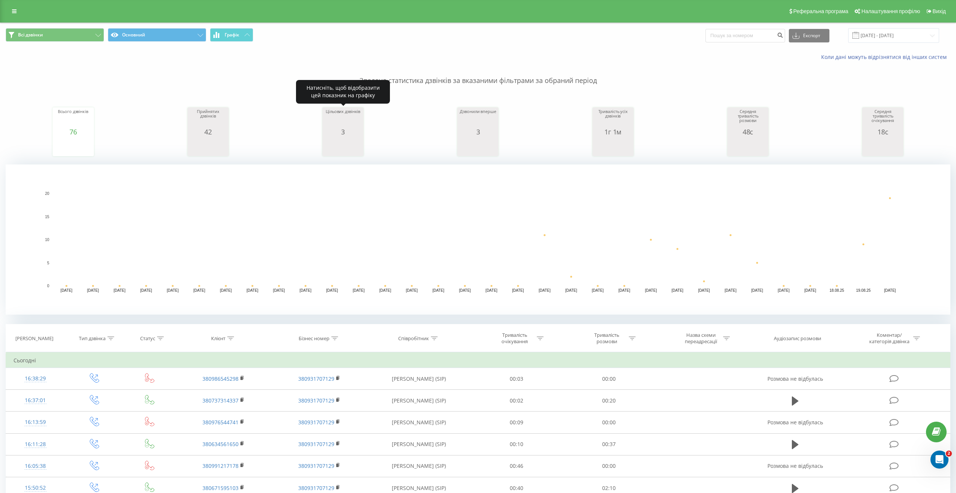 The height and width of the screenshot is (493, 956). I want to click on td: 00:09, so click(517, 423).